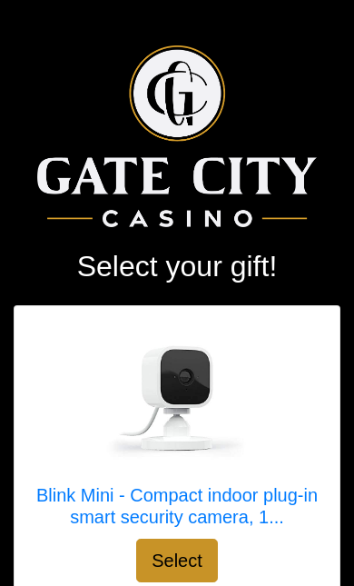  What do you see at coordinates (177, 560) in the screenshot?
I see `button: Select` at bounding box center [177, 560].